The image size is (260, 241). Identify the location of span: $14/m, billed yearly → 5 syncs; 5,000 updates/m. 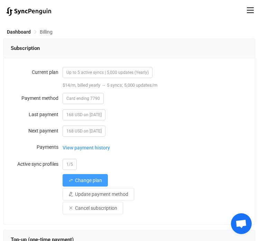
(110, 85).